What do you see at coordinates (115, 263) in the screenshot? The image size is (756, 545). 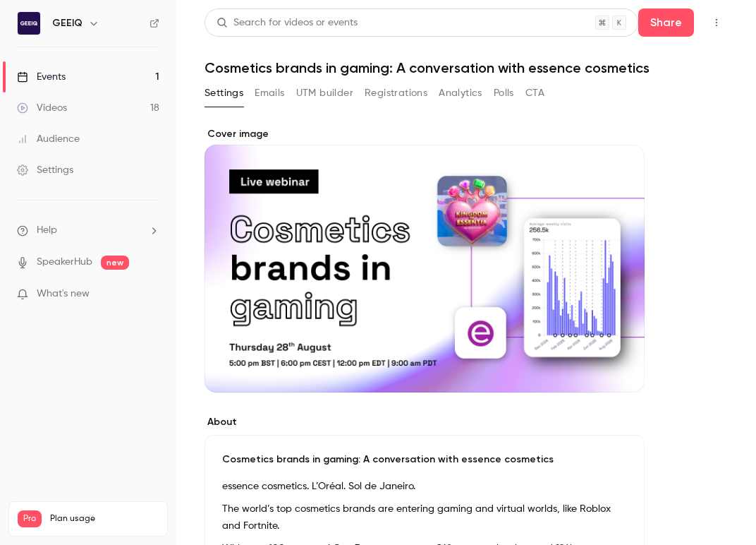 I see `span: new` at bounding box center [115, 263].